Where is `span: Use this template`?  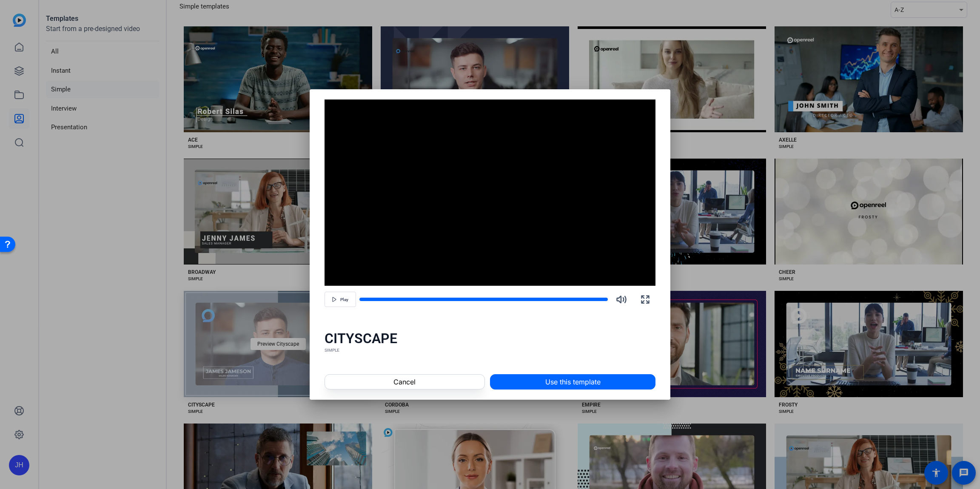 span: Use this template is located at coordinates (573, 382).